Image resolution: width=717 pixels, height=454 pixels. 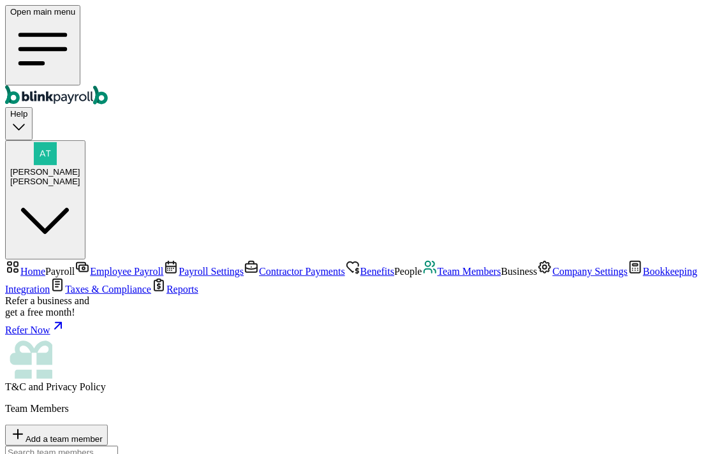 I want to click on span: Company Settings, so click(x=590, y=271).